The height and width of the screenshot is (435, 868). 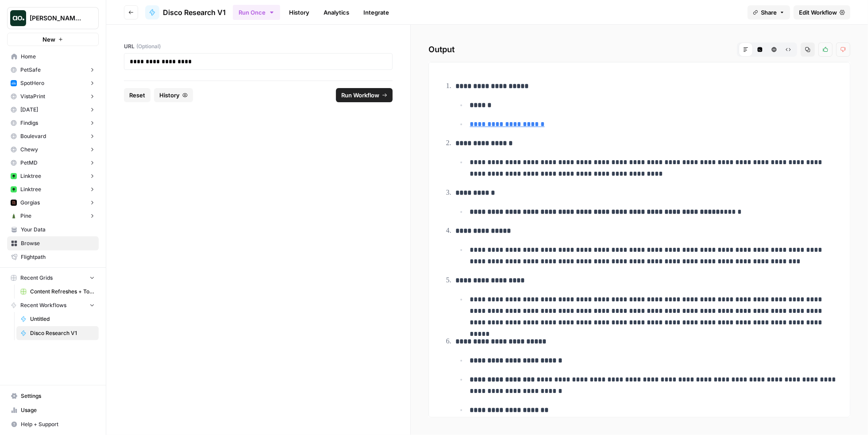 What do you see at coordinates (57, 319) in the screenshot?
I see `a: Untitled` at bounding box center [57, 319].